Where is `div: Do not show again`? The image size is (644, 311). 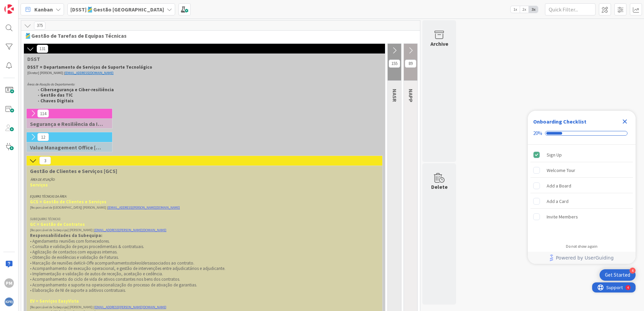
div: Do not show again is located at coordinates (582, 246).